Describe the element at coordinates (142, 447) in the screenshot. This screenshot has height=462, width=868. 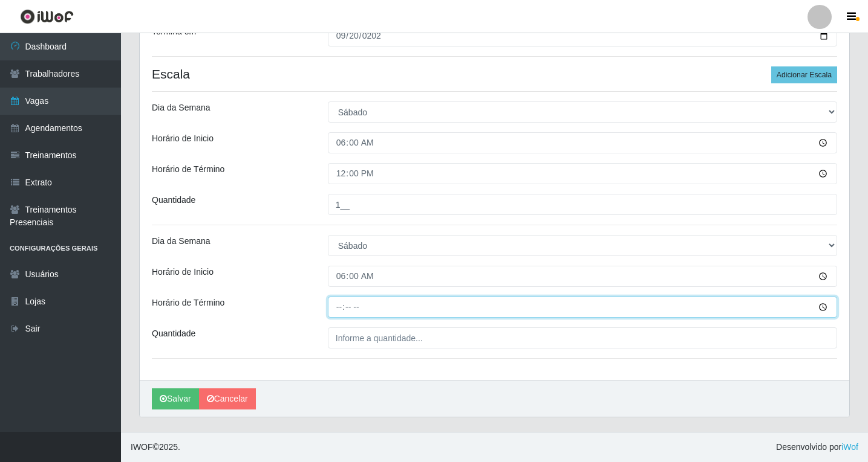
I see `span: IWOF` at that location.